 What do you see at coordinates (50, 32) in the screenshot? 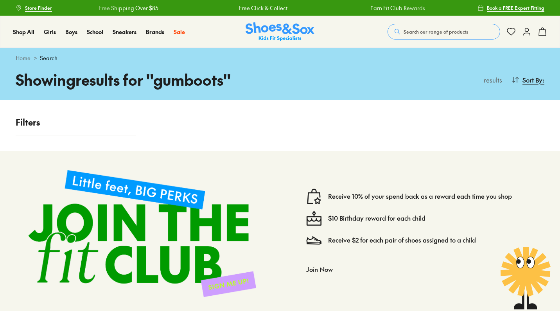
I see `a: Girls` at bounding box center [50, 32].